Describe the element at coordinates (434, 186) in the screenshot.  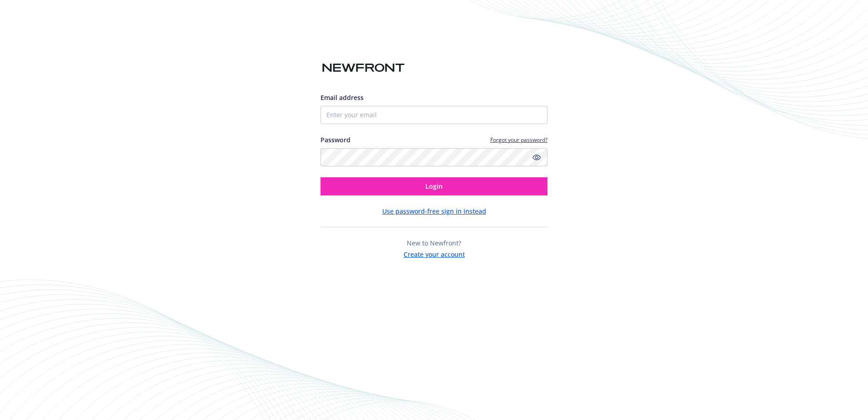
I see `button: Login` at that location.